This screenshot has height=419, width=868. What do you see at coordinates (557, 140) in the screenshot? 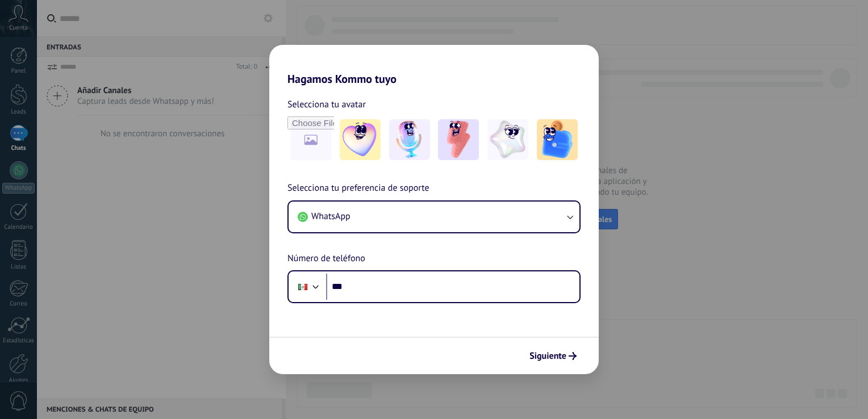
I see `img: -5.jpeg` at bounding box center [557, 140].